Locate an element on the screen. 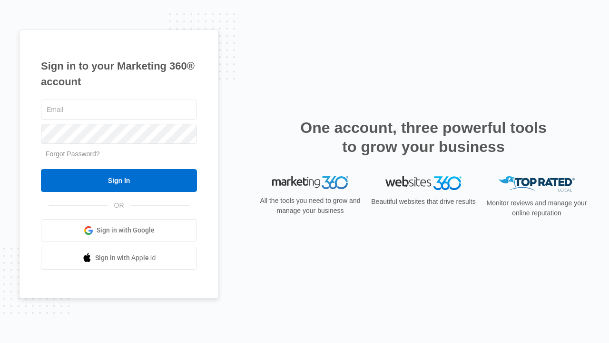  input: Sign In is located at coordinates (119, 180).